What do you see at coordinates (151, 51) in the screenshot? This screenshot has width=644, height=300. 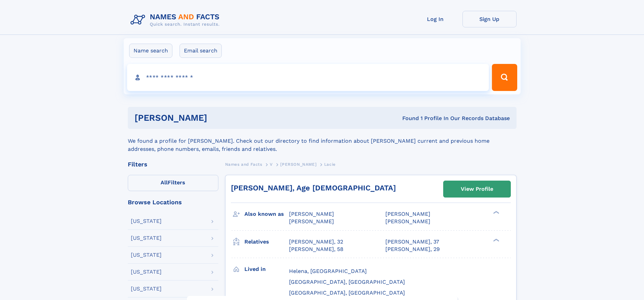 I see `label: Name search` at bounding box center [151, 51].